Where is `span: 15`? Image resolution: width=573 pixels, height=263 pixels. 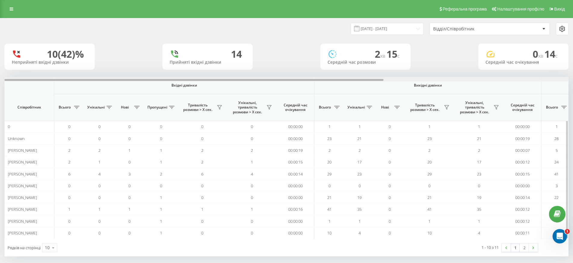 span: 15 is located at coordinates (393, 54).